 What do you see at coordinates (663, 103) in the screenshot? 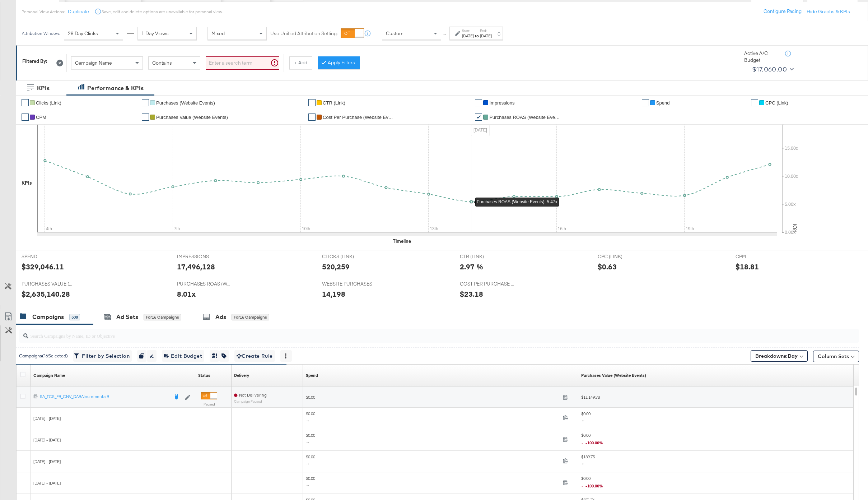
I see `span: Spend` at bounding box center [663, 103].